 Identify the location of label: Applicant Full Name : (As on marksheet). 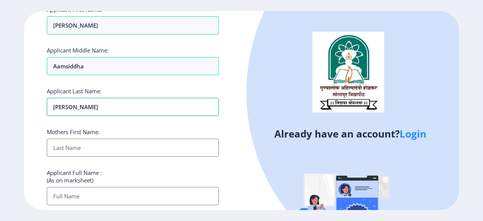
(74, 176).